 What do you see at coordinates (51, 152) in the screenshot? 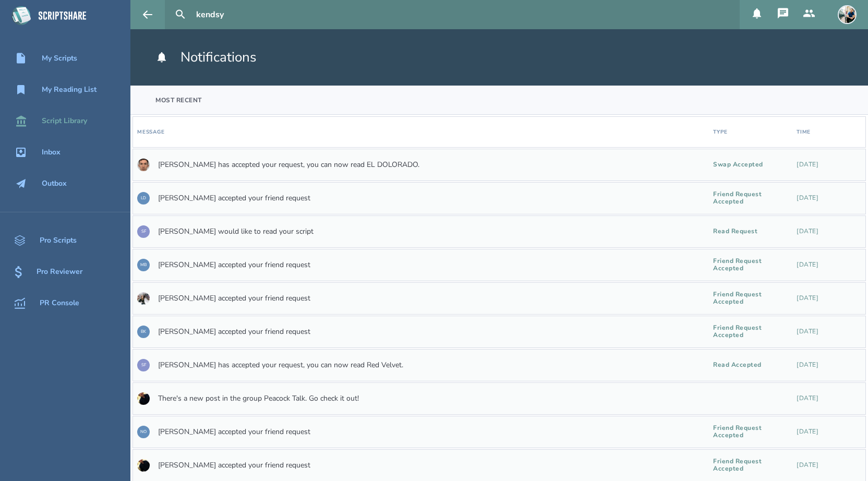
I see `div: Inbox` at bounding box center [51, 152].